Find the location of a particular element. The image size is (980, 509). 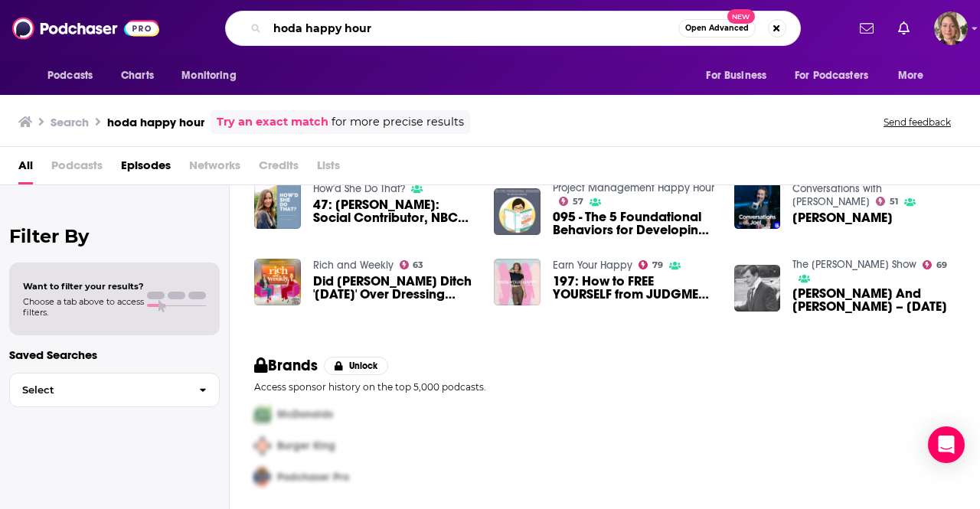

div: Search podcasts, credits, & more... is located at coordinates (513, 28).